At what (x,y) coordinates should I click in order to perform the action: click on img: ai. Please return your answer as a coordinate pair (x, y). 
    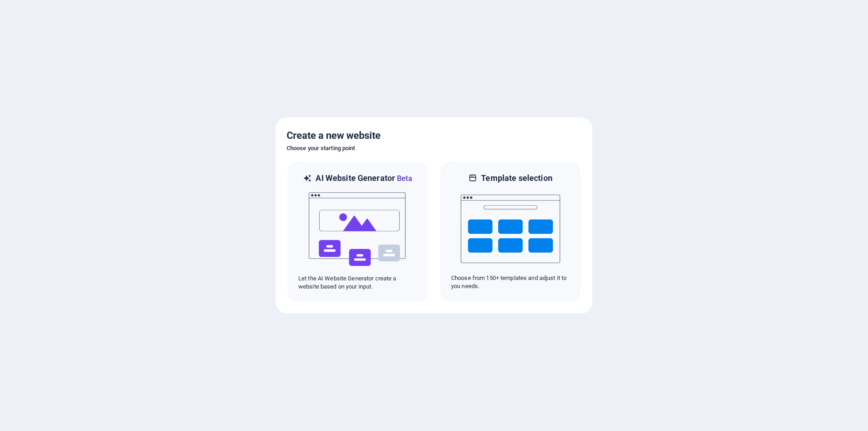
    Looking at the image, I should click on (357, 229).